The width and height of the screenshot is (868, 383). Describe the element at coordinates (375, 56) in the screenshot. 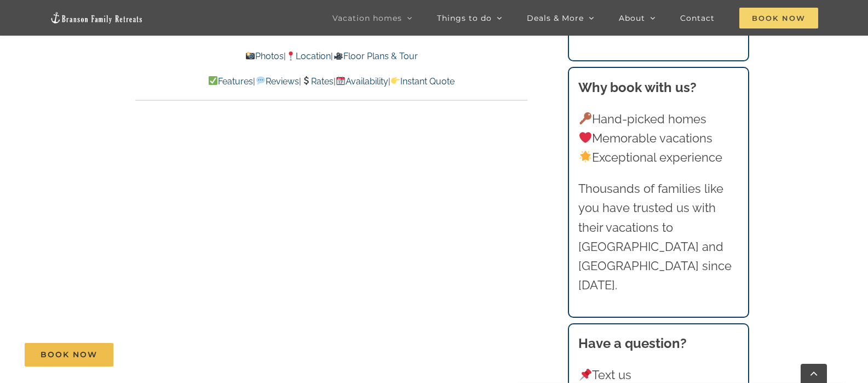

I see `a: Floor Plans & Tour` at that location.